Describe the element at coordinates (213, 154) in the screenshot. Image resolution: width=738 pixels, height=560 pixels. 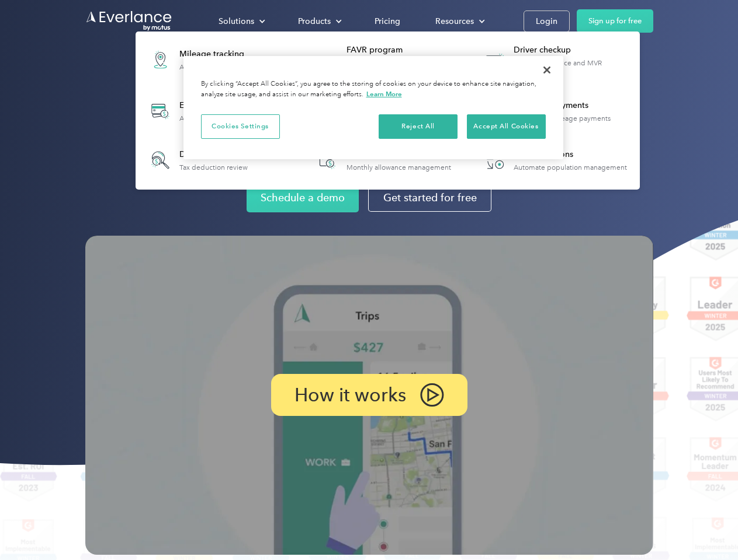
I see `div: Deduction finder` at that location.